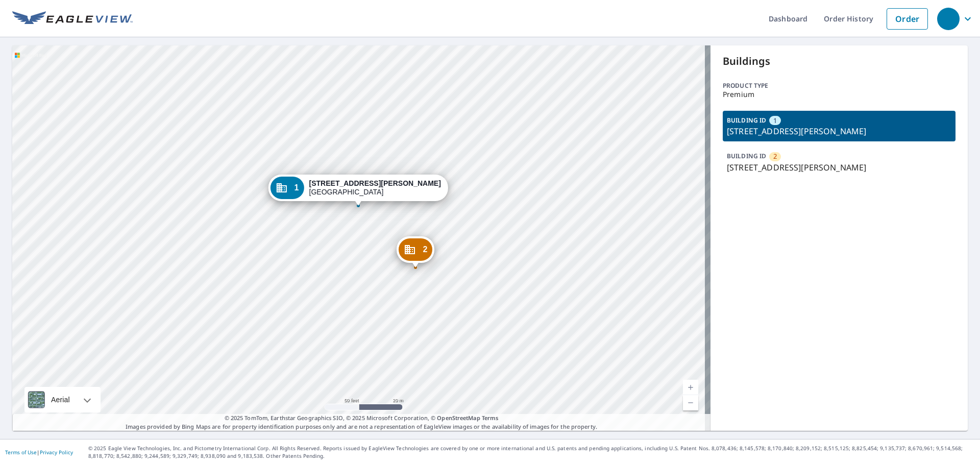 The width and height of the screenshot is (980, 465). What do you see at coordinates (362, 422) in the screenshot?
I see `p: Images provided by Bing Maps are for property identification purposes only and are not a represen...` at bounding box center [362, 422].